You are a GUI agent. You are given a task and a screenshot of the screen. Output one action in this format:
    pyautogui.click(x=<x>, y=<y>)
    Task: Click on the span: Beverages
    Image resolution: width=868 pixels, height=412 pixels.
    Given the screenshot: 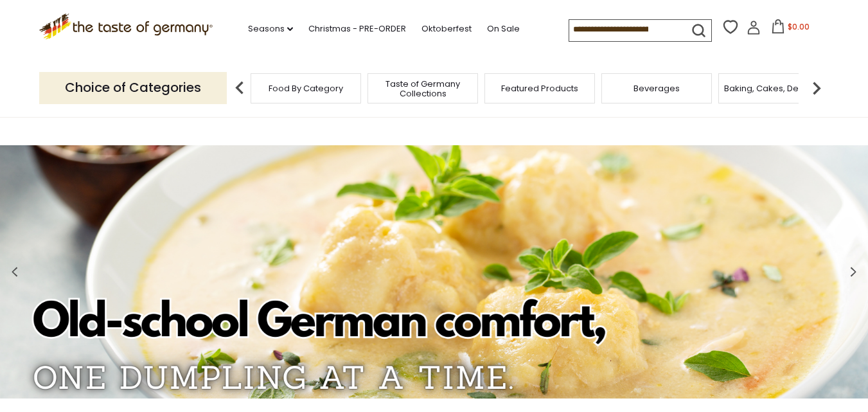 What is the action you would take?
    pyautogui.click(x=657, y=88)
    